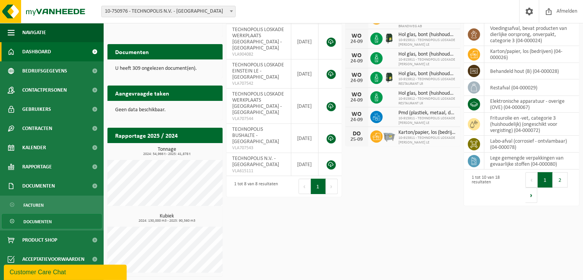 The height and width of the screenshot is (280, 583). I want to click on td: behandeld hout (B) (04-000028), so click(532, 71).